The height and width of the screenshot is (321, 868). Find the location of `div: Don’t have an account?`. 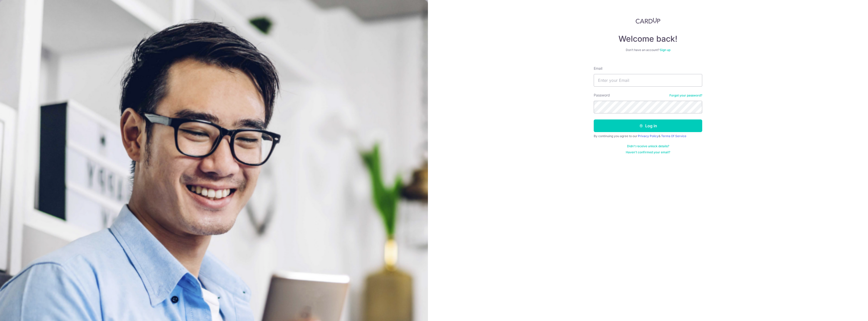

div: Don’t have an account? is located at coordinates (648, 50).